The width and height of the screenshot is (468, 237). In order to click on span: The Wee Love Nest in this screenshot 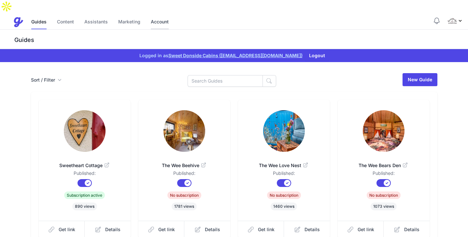, I will do `click(284, 166)`.